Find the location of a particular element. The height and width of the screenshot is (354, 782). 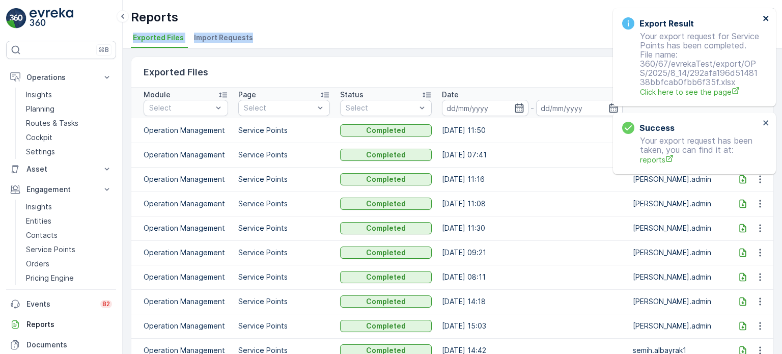

a: Settings is located at coordinates (69, 152).